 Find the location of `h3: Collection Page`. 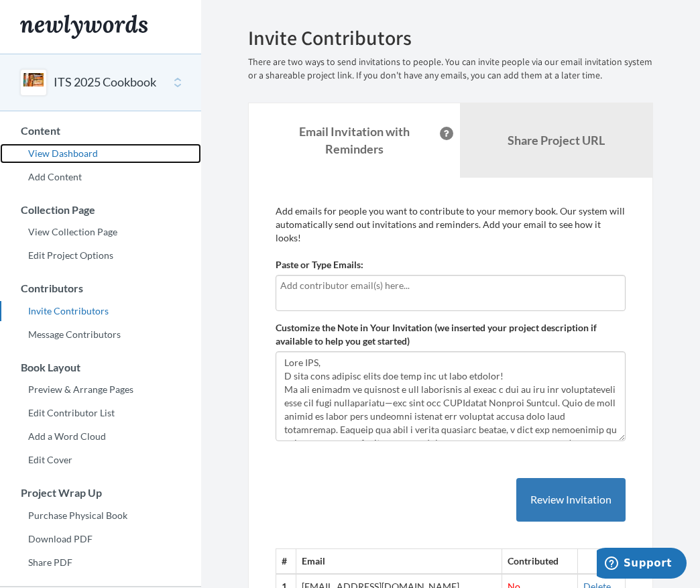

h3: Collection Page is located at coordinates (101, 210).